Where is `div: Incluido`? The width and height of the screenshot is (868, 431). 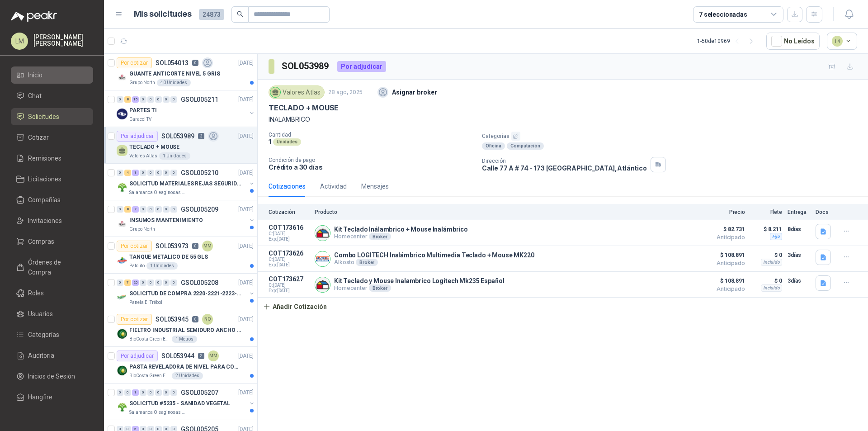 div: Incluido is located at coordinates (771, 288).